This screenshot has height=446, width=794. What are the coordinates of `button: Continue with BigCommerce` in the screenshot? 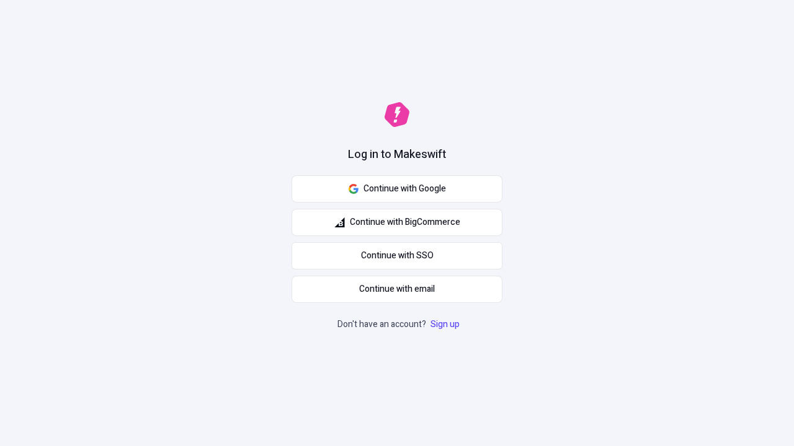 It's located at (397, 223).